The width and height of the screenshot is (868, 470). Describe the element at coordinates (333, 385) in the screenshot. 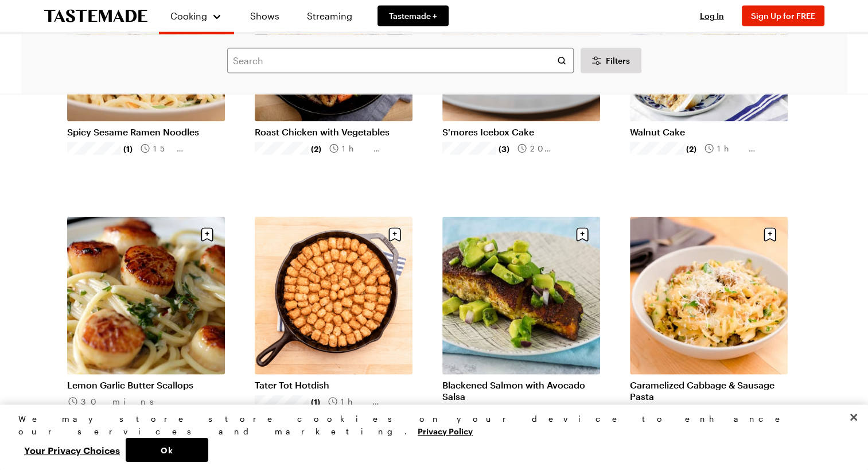

I see `a: Tater Tot Hotdish` at that location.